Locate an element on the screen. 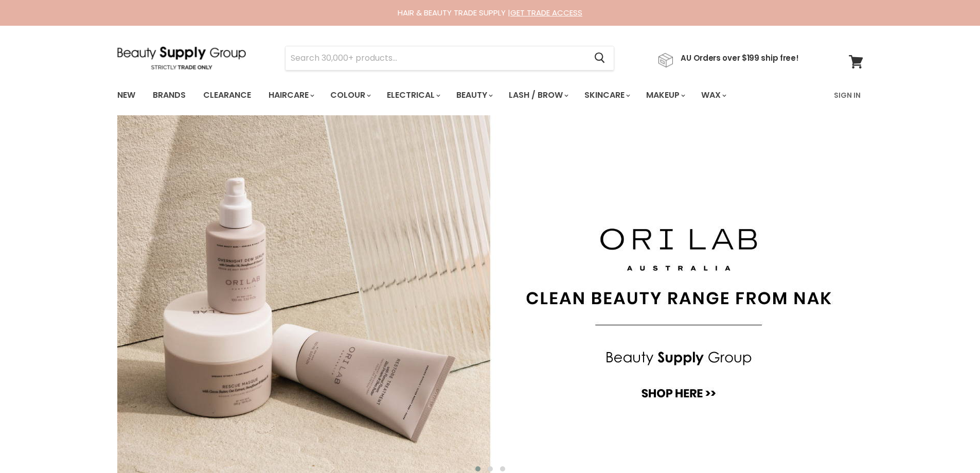  nav: Main is located at coordinates (490, 95).